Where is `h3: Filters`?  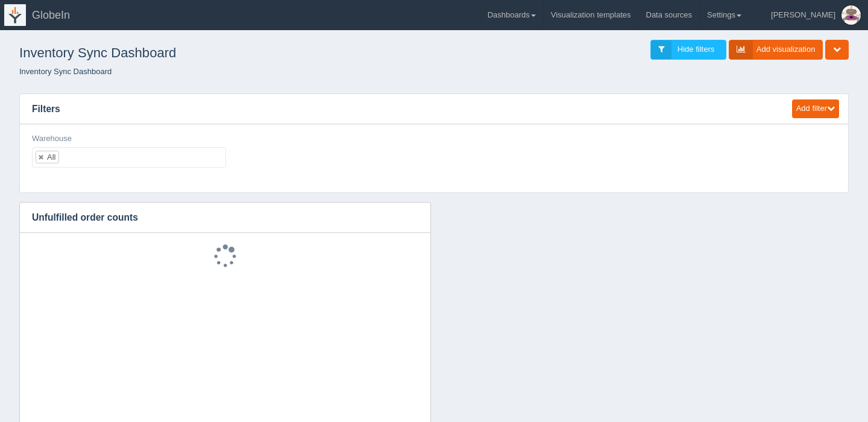 h3: Filters is located at coordinates (400, 109).